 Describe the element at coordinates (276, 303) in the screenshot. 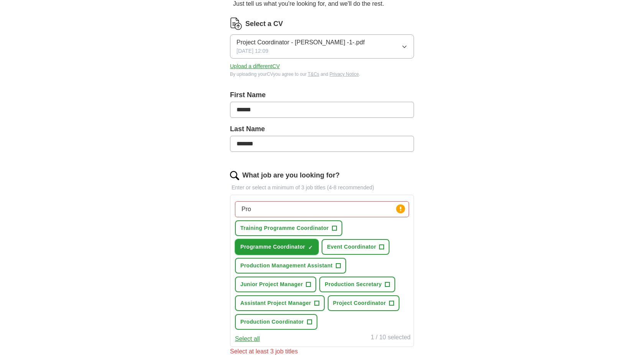

I see `span: Assistant Project Manager` at that location.